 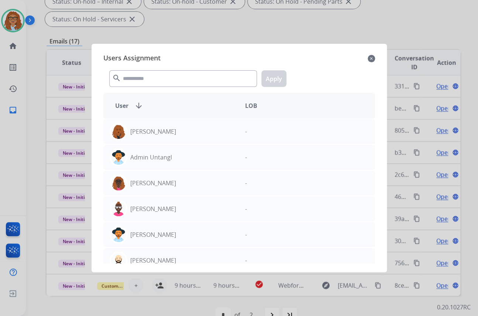 What do you see at coordinates (117, 78) in the screenshot?
I see `mat-icon: search` at bounding box center [117, 78].